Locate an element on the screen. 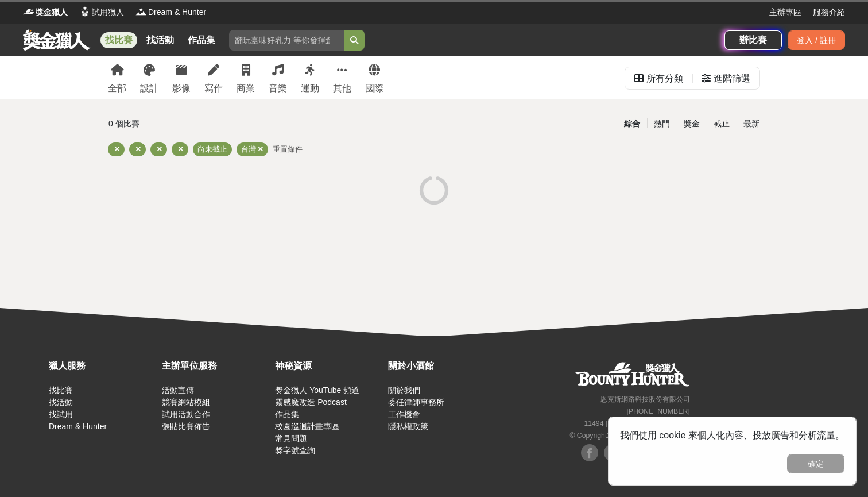 The image size is (868, 497). a: 其他 is located at coordinates (342, 78).